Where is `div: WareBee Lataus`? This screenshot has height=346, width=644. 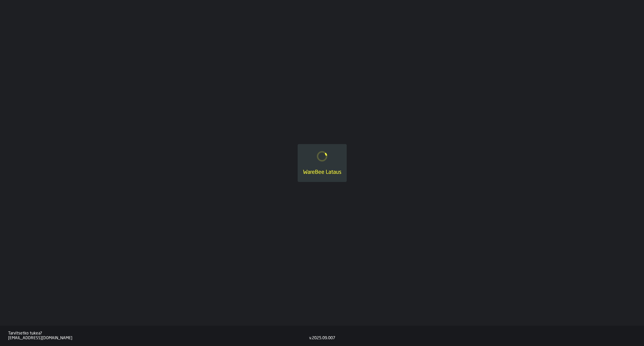 div: WareBee Lataus is located at coordinates (322, 173).